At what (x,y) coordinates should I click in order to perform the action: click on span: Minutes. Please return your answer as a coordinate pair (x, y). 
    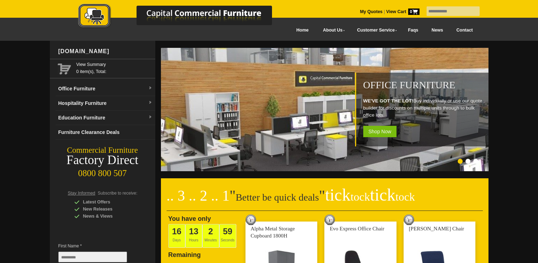
    Looking at the image, I should click on (211, 235).